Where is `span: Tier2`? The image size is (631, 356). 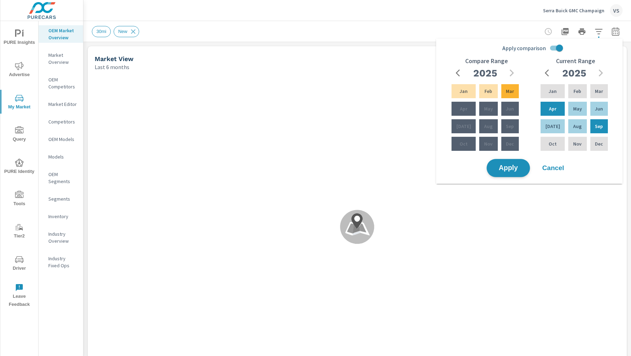 span: Tier2 is located at coordinates (19, 231).